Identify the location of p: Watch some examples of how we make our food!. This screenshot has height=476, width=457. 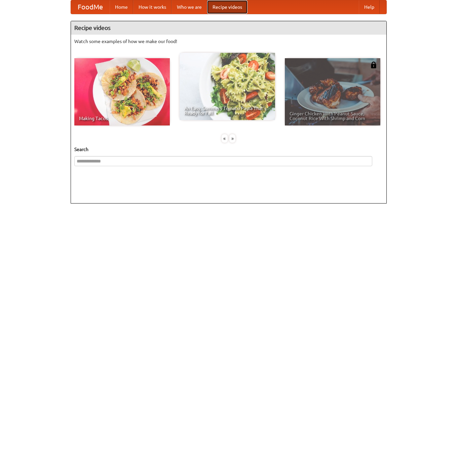
(229, 41).